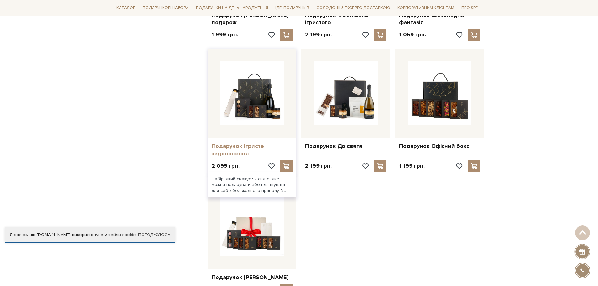 The height and width of the screenshot is (286, 598). I want to click on a: Подарунок Фестиваль ігристого, so click(345, 19).